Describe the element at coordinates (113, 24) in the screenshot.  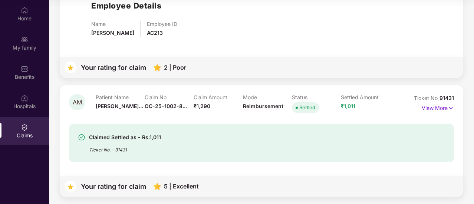
I see `p: Name` at that location.